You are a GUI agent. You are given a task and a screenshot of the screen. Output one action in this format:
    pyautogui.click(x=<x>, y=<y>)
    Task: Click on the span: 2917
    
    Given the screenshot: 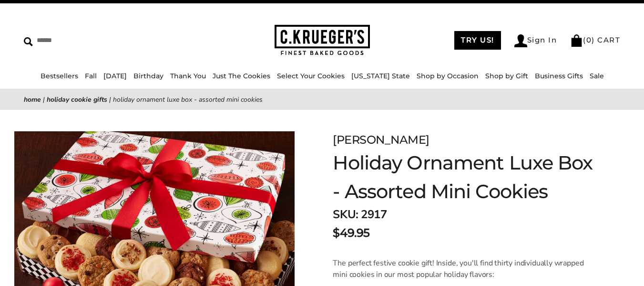 What is the action you would take?
    pyautogui.click(x=374, y=214)
    